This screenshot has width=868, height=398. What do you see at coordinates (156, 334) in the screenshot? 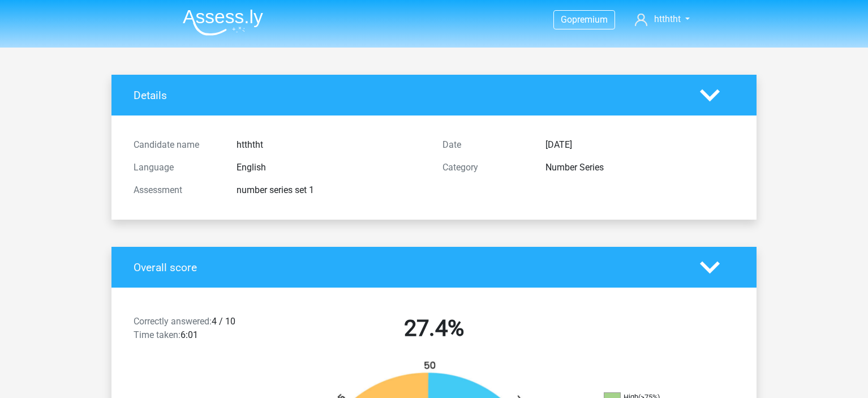
I see `span: Time taken:` at bounding box center [156, 334].